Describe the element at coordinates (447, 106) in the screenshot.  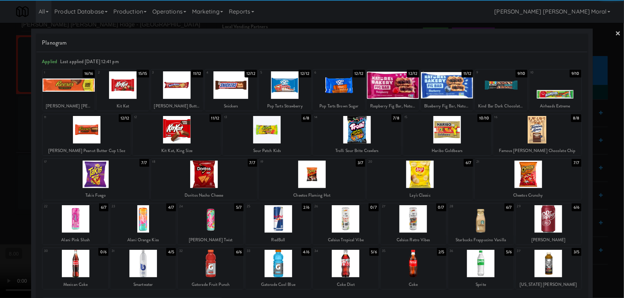
I see `div: Blueberry Fig Bar, Nature's Bakery` at that location.